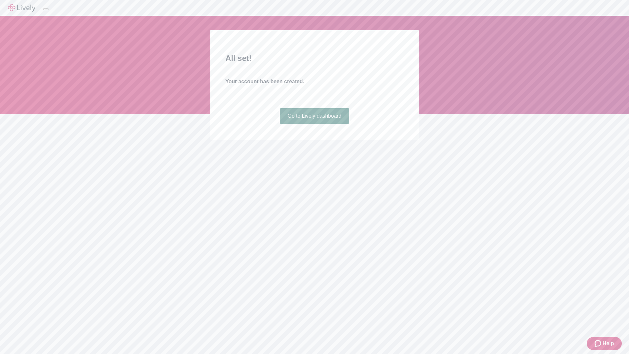 The height and width of the screenshot is (354, 629). I want to click on h4: Your account has been created., so click(315, 82).